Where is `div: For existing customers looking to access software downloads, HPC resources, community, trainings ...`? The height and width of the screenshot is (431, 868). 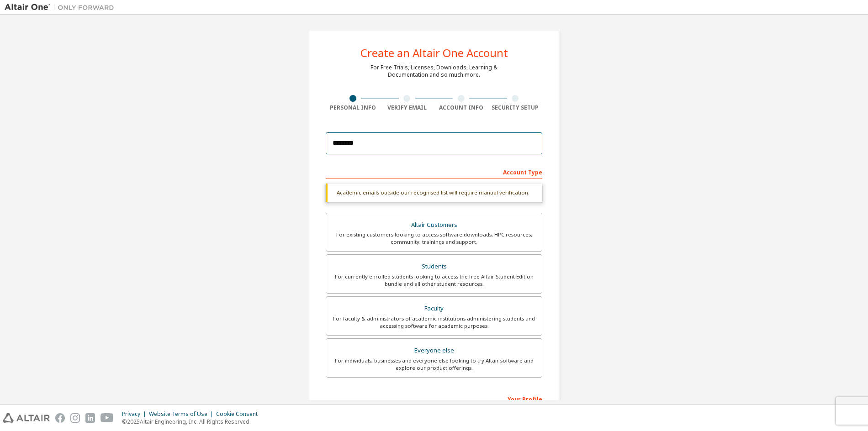
div: For existing customers looking to access software downloads, HPC resources, community, trainings ... is located at coordinates (434, 239).